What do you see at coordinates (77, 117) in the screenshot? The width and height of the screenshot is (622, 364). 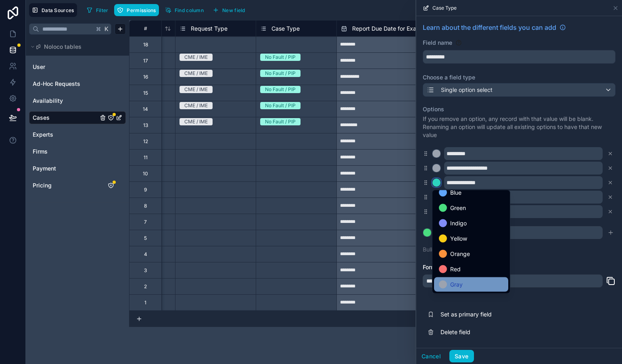 I see `div: Cases` at bounding box center [77, 117].